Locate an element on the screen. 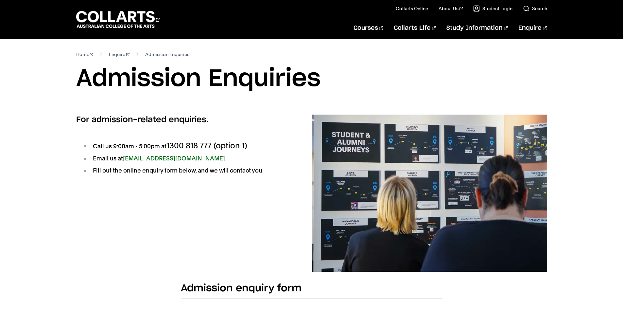 The width and height of the screenshot is (623, 312). span: Admission Enquiries is located at coordinates (167, 54).